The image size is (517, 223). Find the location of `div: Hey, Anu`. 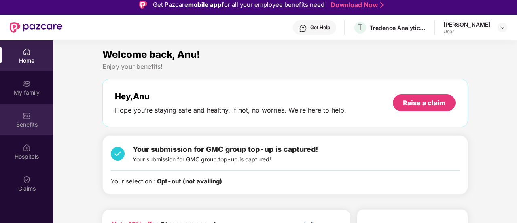

div: Hey, Anu is located at coordinates (231, 96).